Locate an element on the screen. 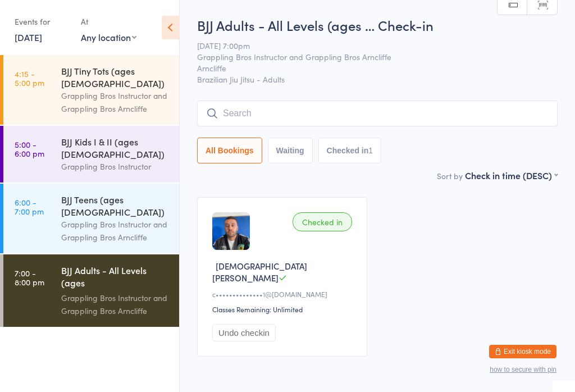  span: Arncliffe is located at coordinates (368, 68).